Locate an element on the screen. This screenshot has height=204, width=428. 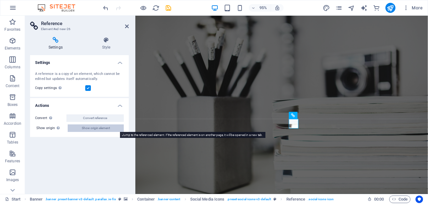
p: Content is located at coordinates (13, 86).